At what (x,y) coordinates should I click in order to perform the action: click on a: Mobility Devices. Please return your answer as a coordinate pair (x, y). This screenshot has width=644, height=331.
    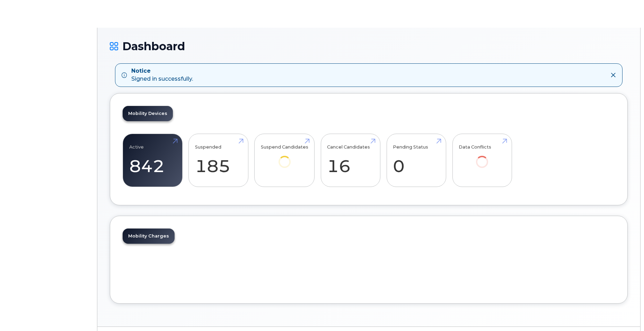
    Looking at the image, I should click on (147, 114).